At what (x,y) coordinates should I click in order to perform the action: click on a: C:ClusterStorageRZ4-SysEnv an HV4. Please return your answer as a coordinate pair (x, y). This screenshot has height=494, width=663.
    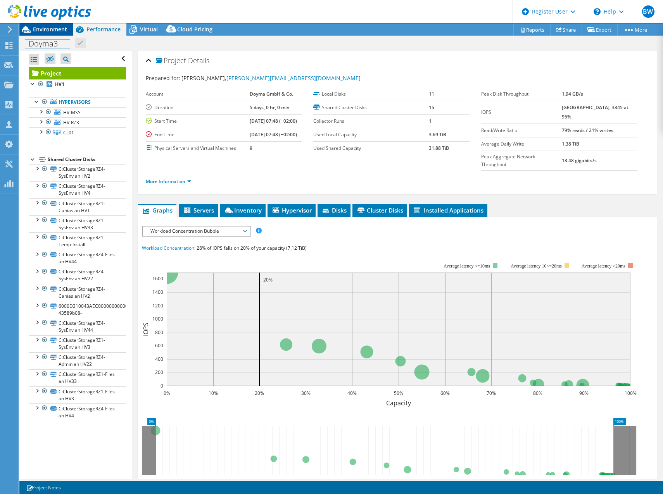
    Looking at the image, I should click on (77, 190).